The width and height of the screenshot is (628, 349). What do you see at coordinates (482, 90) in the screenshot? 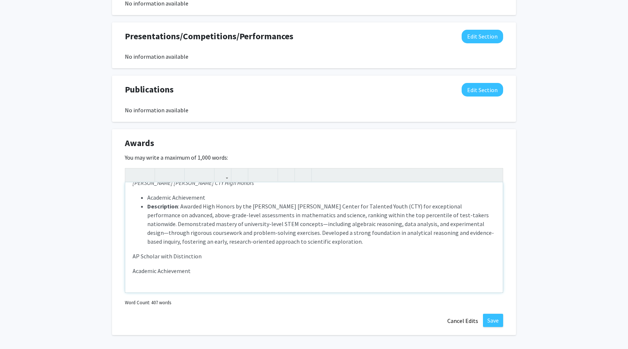
I see `button: Edit Publications` at bounding box center [482, 90].